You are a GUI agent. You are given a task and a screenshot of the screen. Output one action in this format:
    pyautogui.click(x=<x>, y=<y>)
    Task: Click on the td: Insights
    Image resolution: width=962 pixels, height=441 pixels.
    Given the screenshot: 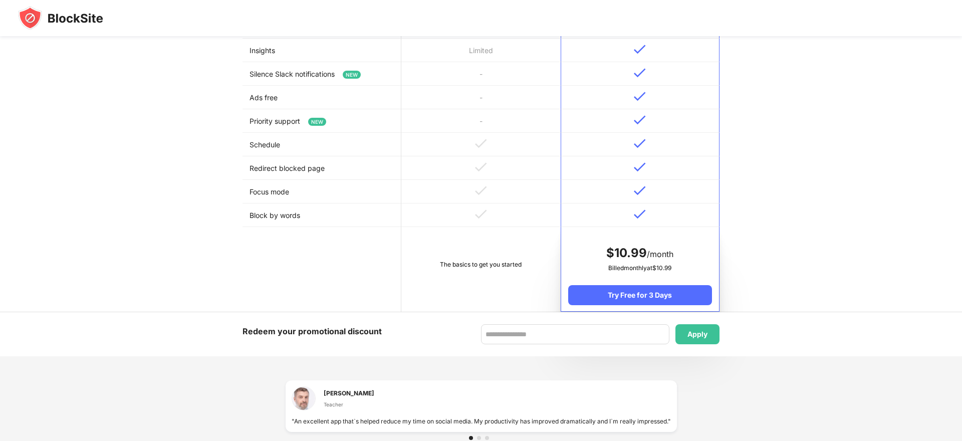 What is the action you would take?
    pyautogui.click(x=322, y=50)
    